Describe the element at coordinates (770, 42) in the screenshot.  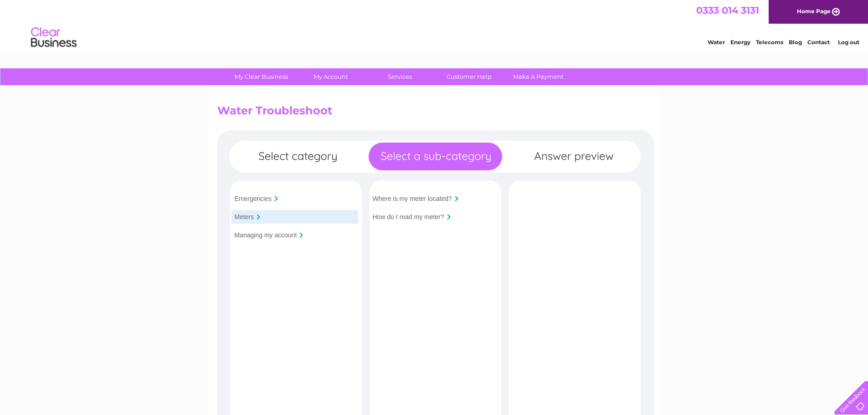
I see `a: Telecoms` at that location.